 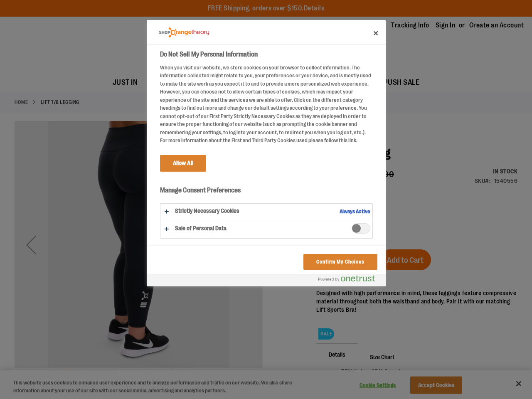 What do you see at coordinates (266, 153) in the screenshot?
I see `div: Do Not Sell My Personal Information` at bounding box center [266, 153].